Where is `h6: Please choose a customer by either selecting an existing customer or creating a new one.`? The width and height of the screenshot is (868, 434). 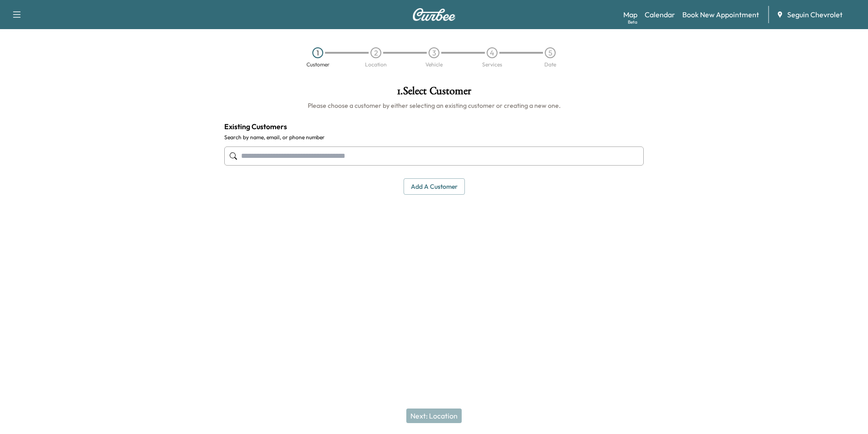 h6: Please choose a customer by either selecting an existing customer or creating a new one. is located at coordinates (434, 105).